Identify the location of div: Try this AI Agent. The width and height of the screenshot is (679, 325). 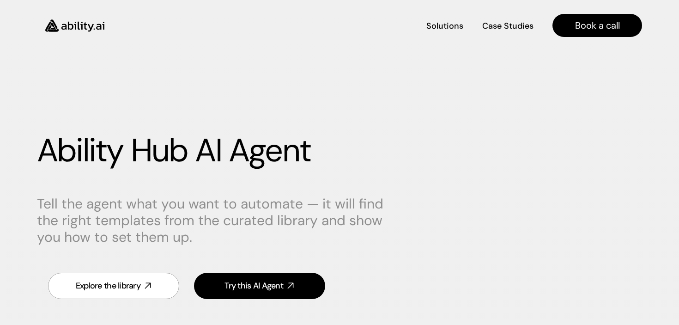
(254, 285).